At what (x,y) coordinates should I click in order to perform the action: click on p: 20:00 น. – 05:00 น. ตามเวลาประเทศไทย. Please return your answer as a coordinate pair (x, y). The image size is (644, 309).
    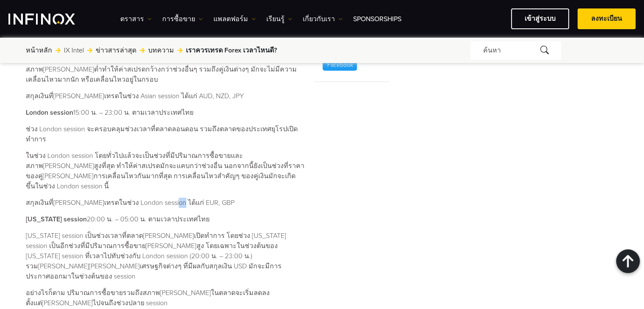
    Looking at the image, I should click on (165, 219).